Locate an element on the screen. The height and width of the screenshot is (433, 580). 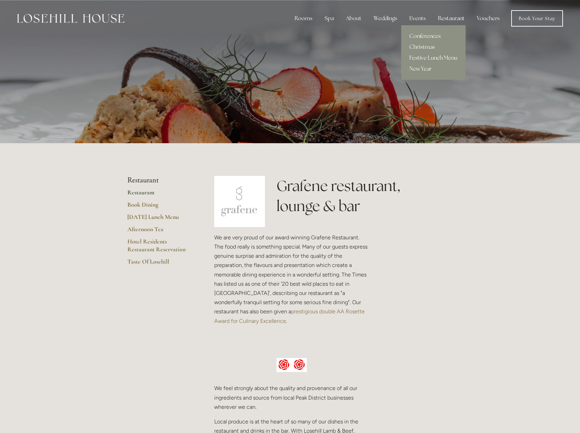
a: Festive Lunch Menu is located at coordinates (433, 58).